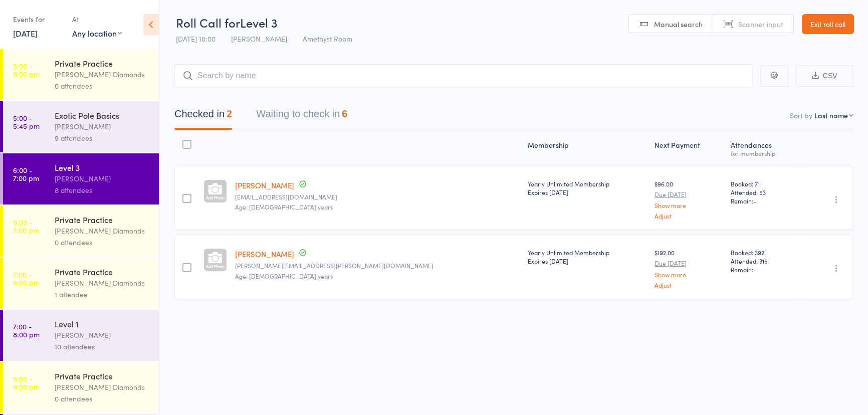 The image size is (868, 415). Describe the element at coordinates (377, 197) in the screenshot. I see `small: Sophie.kilner97@gmail.com` at that location.